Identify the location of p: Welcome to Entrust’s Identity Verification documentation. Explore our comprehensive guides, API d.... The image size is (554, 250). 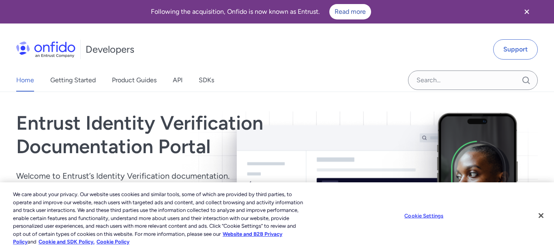
(130, 186).